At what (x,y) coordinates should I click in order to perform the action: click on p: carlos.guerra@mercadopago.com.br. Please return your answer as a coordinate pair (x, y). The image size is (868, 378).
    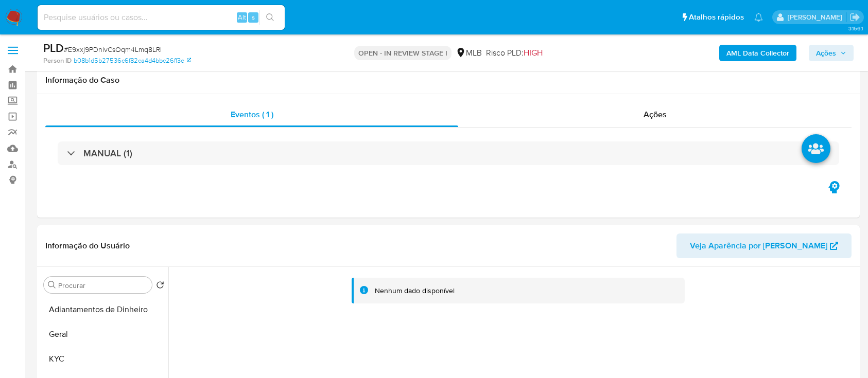
    Looking at the image, I should click on (816, 17).